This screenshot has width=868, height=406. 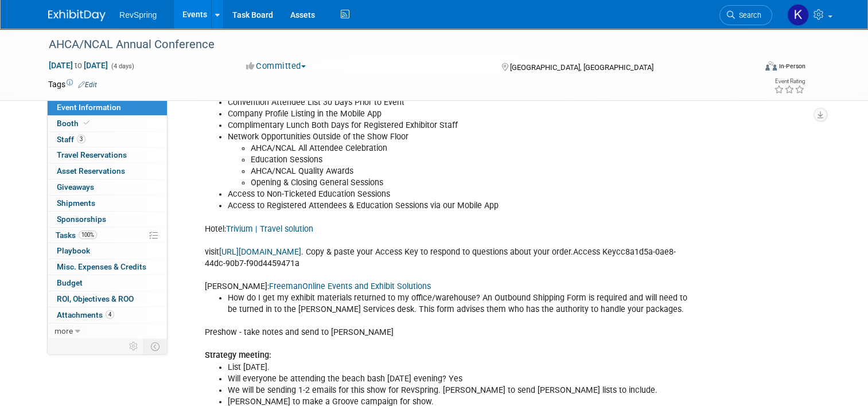 What do you see at coordinates (74, 251) in the screenshot?
I see `span: Playbook` at bounding box center [74, 251].